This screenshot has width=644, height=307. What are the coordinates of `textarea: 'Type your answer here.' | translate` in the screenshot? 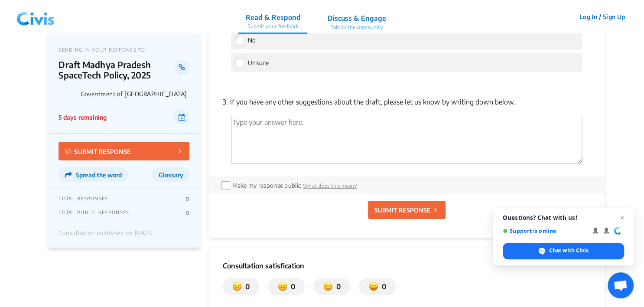 It's located at (406, 139).